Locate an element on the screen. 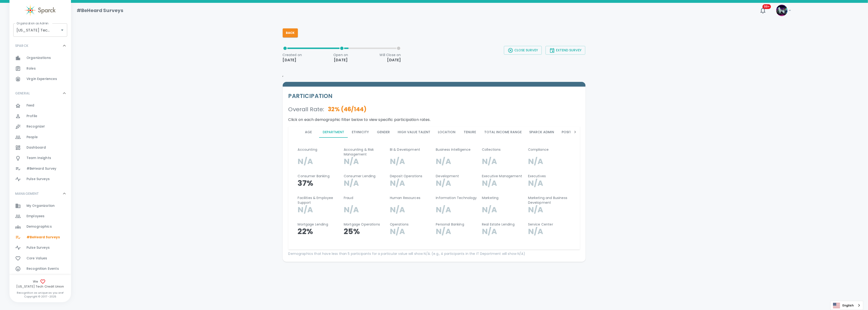  div: disabled tabs example is located at coordinates (434, 132).